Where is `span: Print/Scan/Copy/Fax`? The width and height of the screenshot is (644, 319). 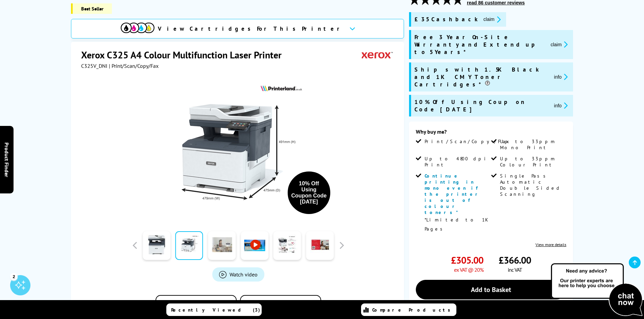
span: Print/Scan/Copy/Fax is located at coordinates (468, 141).